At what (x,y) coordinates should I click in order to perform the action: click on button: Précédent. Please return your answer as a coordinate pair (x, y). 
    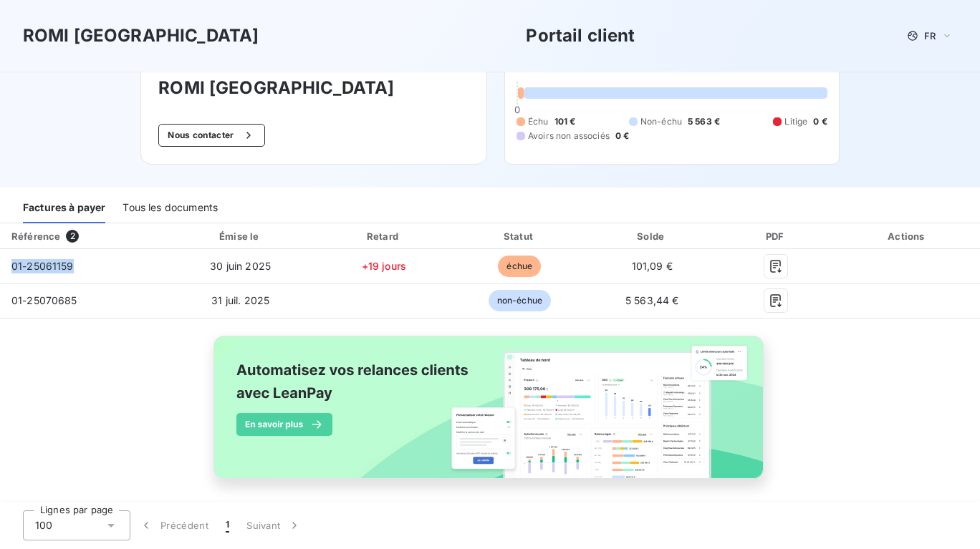
    Looking at the image, I should click on (173, 525).